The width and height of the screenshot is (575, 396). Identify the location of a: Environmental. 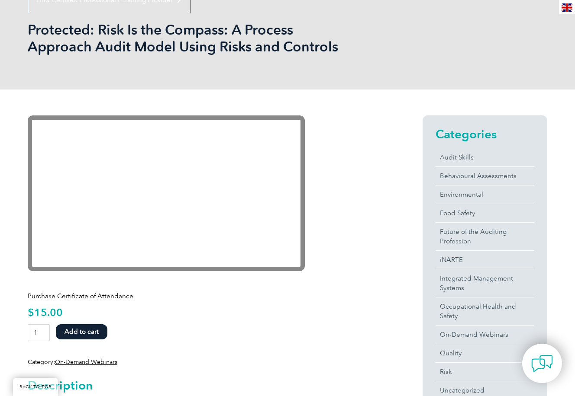
(485, 195).